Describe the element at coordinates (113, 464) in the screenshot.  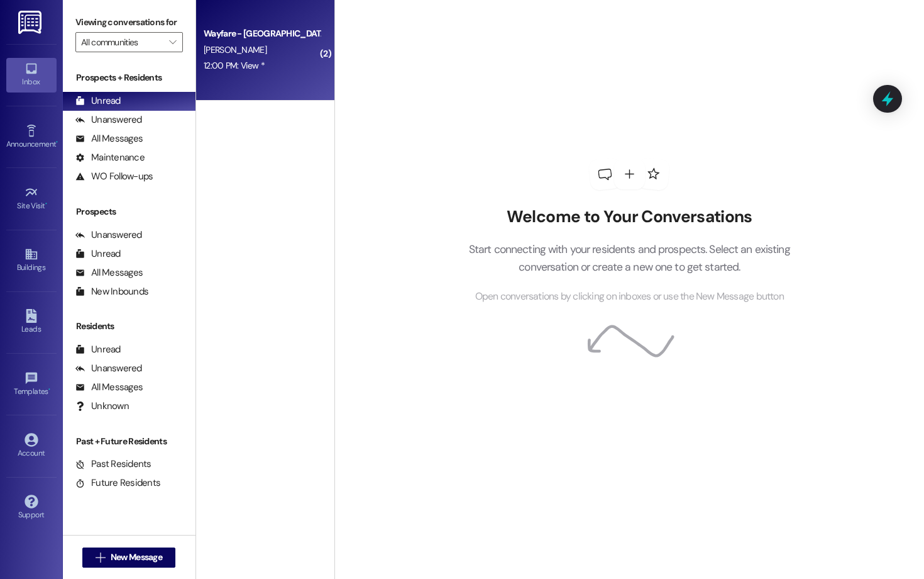
I see `div: Past Residents` at that location.